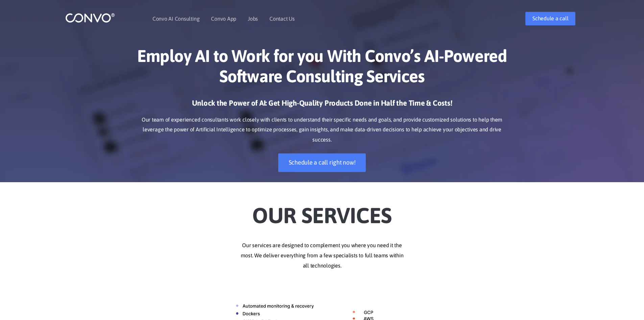 Image resolution: width=644 pixels, height=320 pixels. I want to click on img: logo_1.png, so click(90, 17).